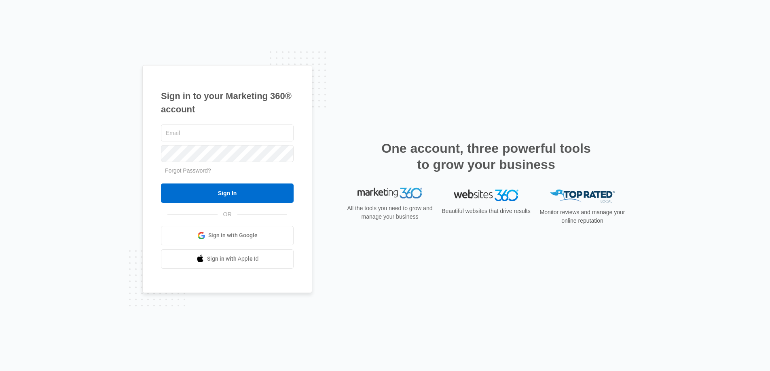  I want to click on input: Email, so click(227, 133).